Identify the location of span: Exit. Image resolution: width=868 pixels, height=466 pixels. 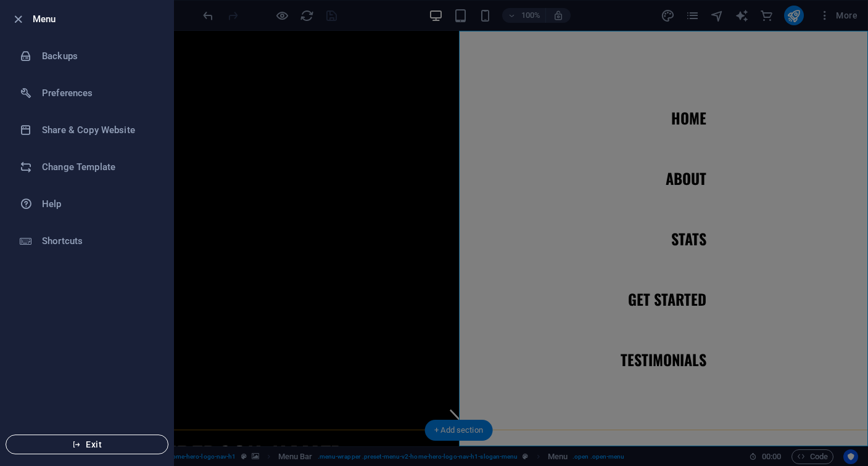
(87, 444).